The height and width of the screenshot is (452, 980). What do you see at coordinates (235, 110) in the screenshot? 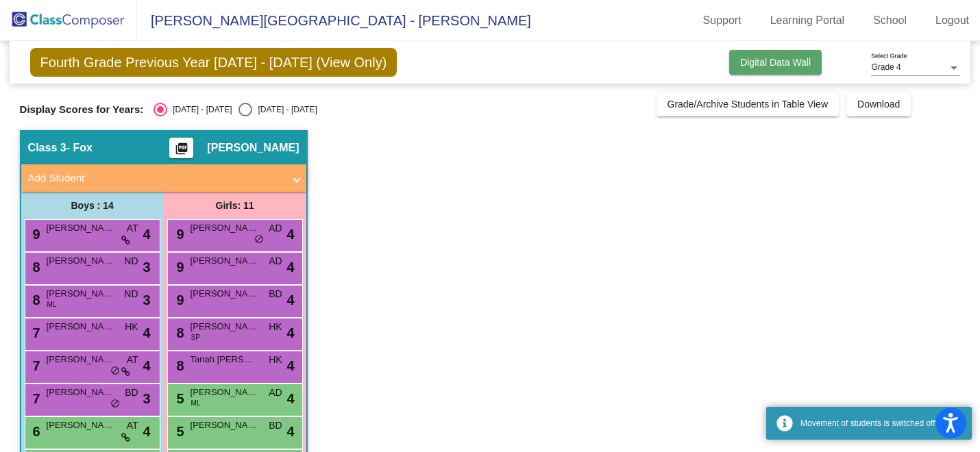
I see `mat-radio-group: Select an option` at bounding box center [235, 110].